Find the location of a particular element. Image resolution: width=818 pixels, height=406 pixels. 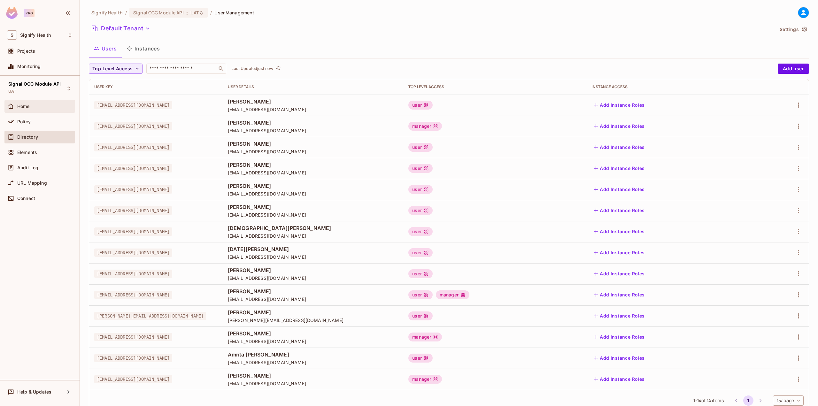

span: refresh is located at coordinates (278, 69).